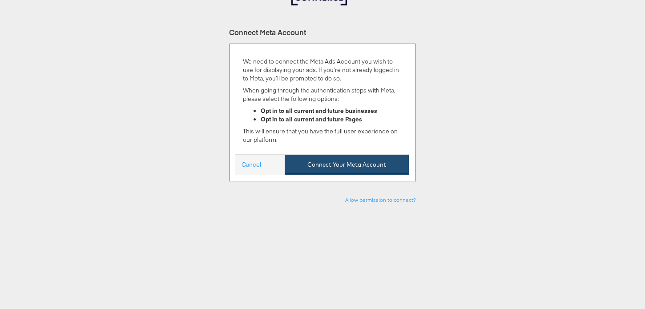  What do you see at coordinates (323, 70) in the screenshot?
I see `p: We need to connect the Meta Ads Account you wish to use for displaying your ads. If you’re not al...` at bounding box center [323, 70].